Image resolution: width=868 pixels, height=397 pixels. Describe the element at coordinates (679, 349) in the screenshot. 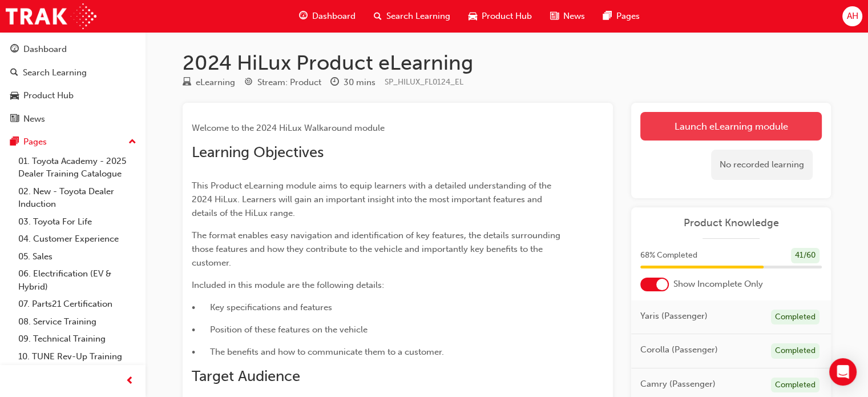

I see `span: Corolla (Passenger)` at that location.